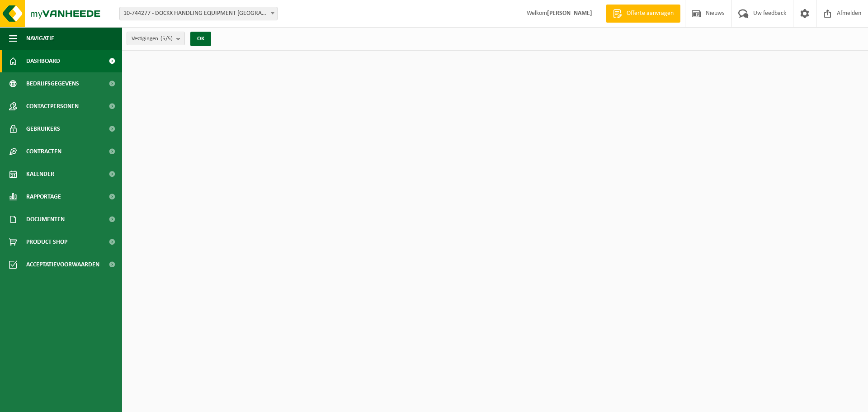 The width and height of the screenshot is (868, 412). What do you see at coordinates (43, 129) in the screenshot?
I see `span: Gebruikers` at bounding box center [43, 129].